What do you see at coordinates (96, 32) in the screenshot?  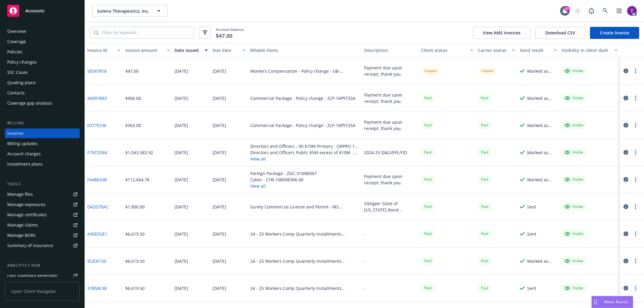 I see `svg: Search` at bounding box center [96, 32].